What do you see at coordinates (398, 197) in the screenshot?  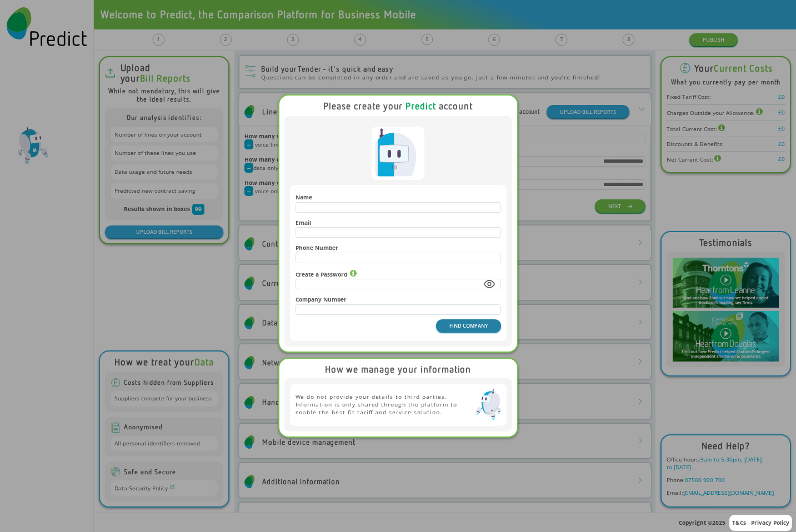 I see `h4: Name` at bounding box center [398, 197].